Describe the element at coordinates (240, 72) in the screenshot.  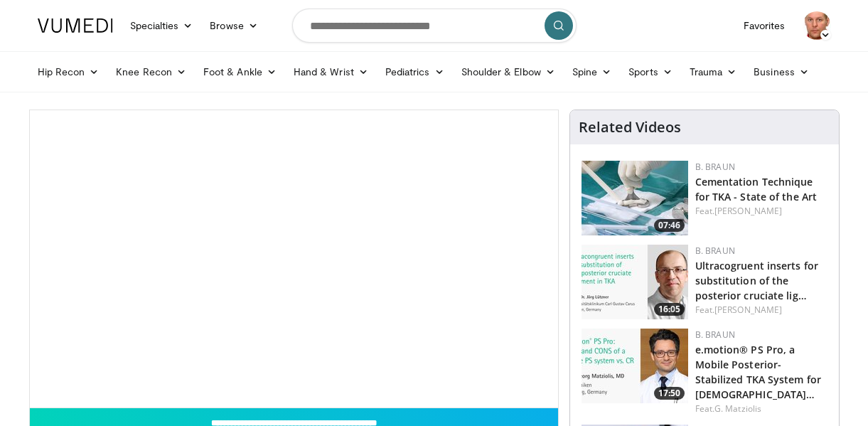
I see `a: Foot & Ankle` at that location.